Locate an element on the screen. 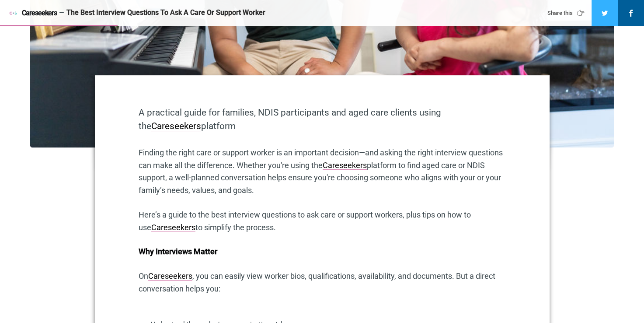 The height and width of the screenshot is (323, 644). strong: Why Interviews Matter is located at coordinates (178, 251).